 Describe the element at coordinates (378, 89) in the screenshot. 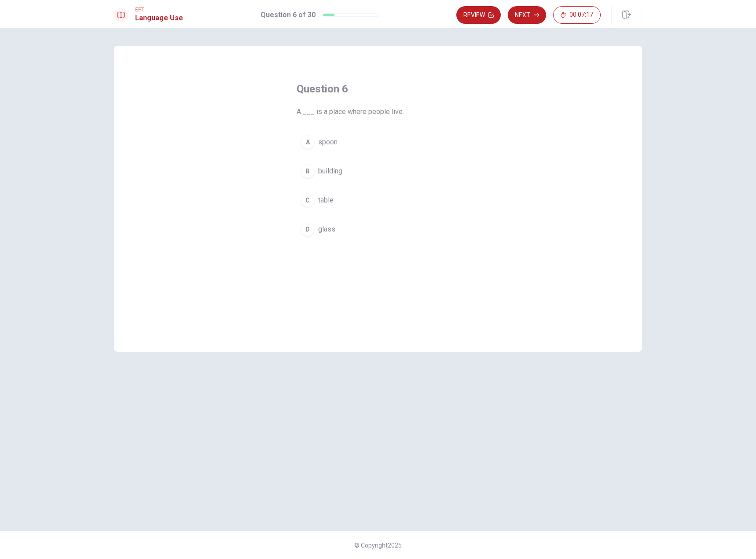

I see `h4: Question 6` at that location.